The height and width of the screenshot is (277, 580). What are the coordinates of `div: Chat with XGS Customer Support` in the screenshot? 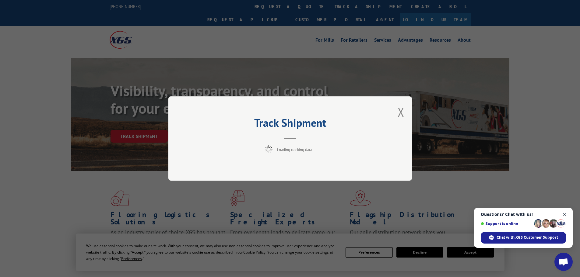 It's located at (523, 238).